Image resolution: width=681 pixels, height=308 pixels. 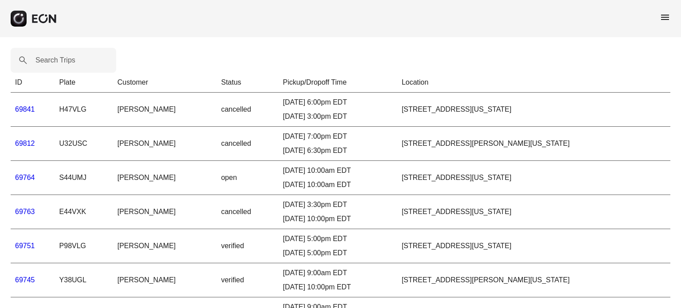 What do you see at coordinates (248, 83) in the screenshot?
I see `th: Status` at bounding box center [248, 83].